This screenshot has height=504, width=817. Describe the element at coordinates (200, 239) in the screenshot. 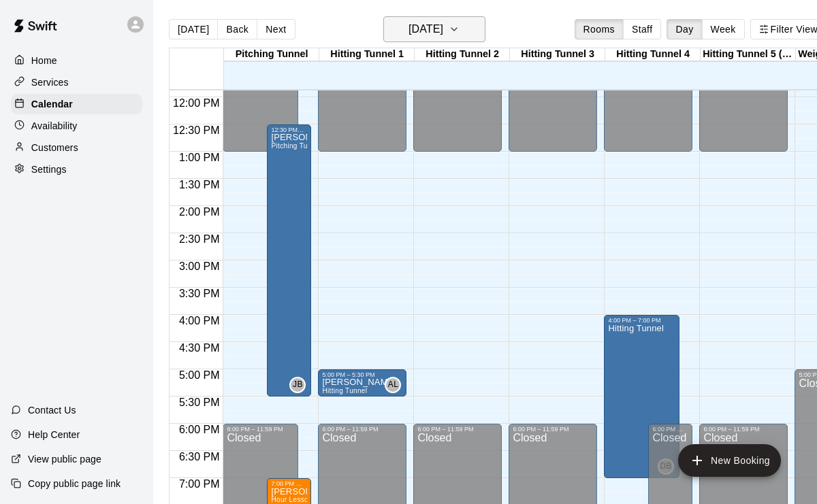

I see `span: 2:30 PM` at that location.